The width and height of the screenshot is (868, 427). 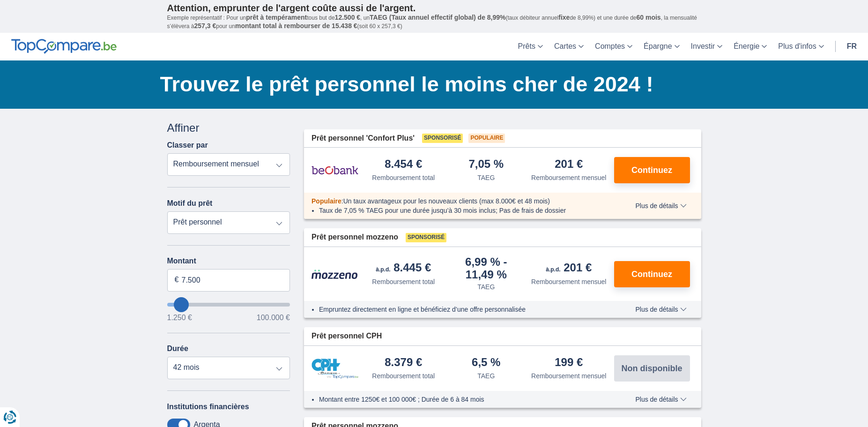 What do you see at coordinates (273, 318) in the screenshot?
I see `span: 100.000 €` at bounding box center [273, 318].